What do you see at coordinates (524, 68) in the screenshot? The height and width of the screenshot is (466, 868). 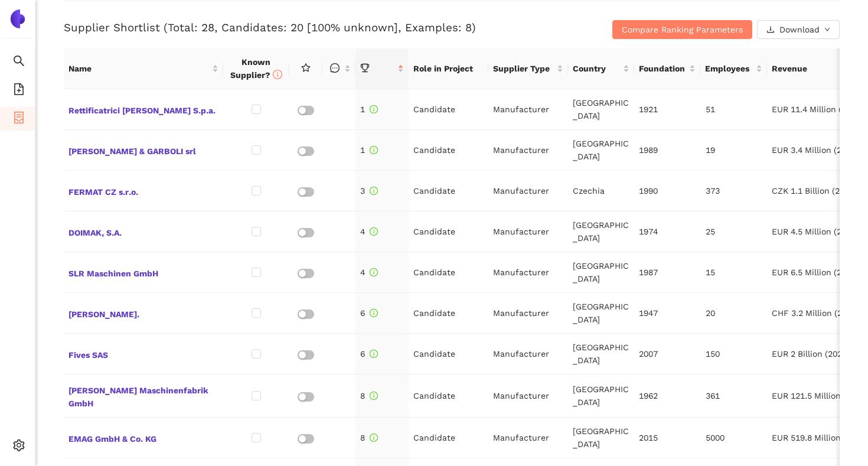 I see `span: Supplier Type` at bounding box center [524, 68].